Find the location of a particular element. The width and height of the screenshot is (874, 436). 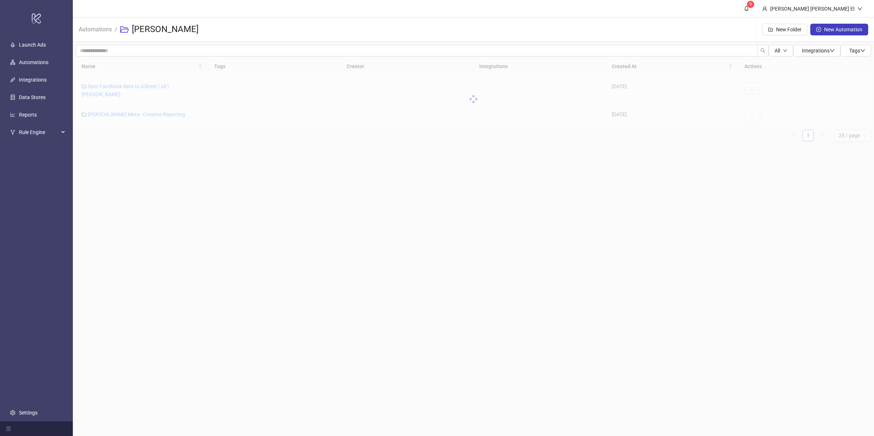

button: Integrationsdown is located at coordinates (816, 51).